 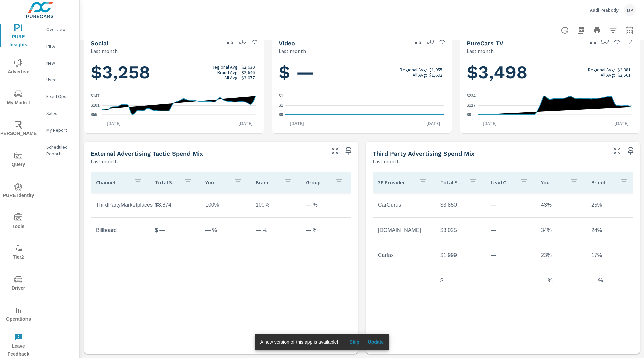 I want to click on td: Carfax, so click(x=404, y=255).